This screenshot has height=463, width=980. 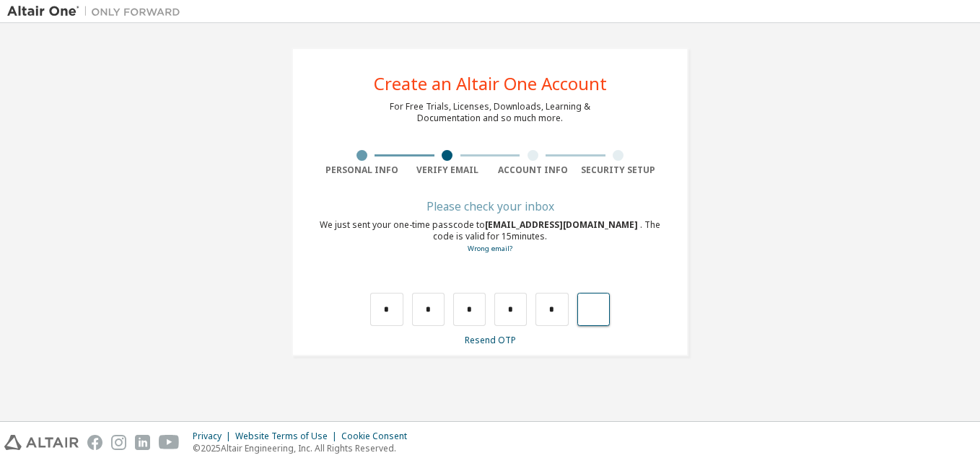 I want to click on a: Go back to the registration form, so click(x=490, y=249).